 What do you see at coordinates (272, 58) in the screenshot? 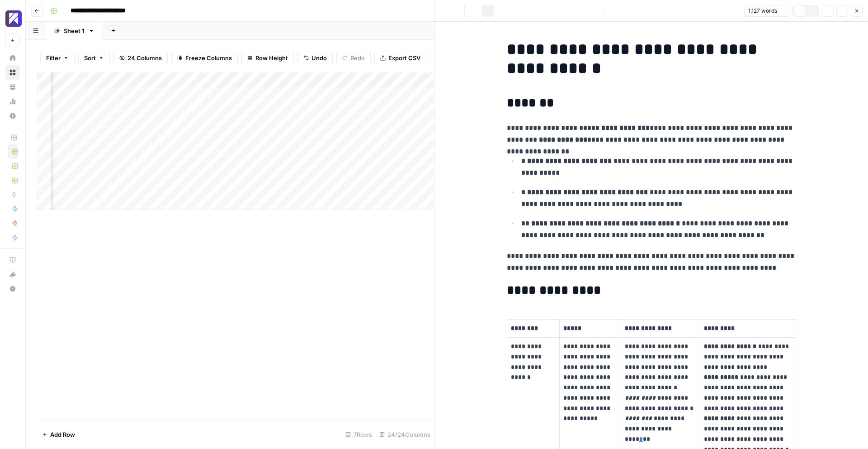
I see `span: Row Height` at bounding box center [272, 58].